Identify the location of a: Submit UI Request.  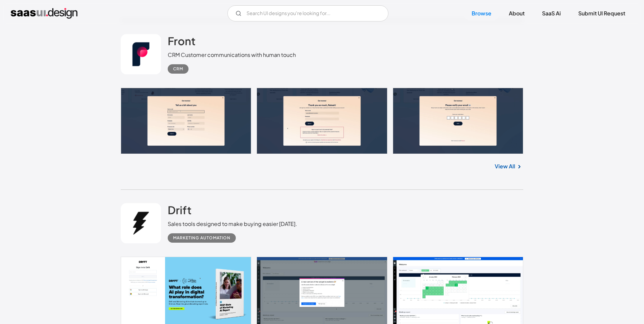
(602, 14).